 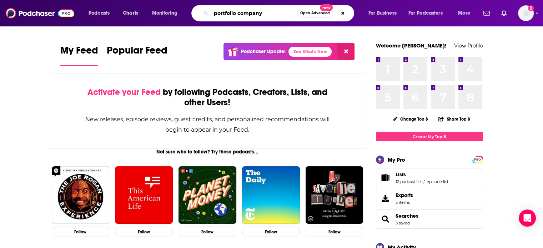 I want to click on a: See What's New, so click(x=310, y=52).